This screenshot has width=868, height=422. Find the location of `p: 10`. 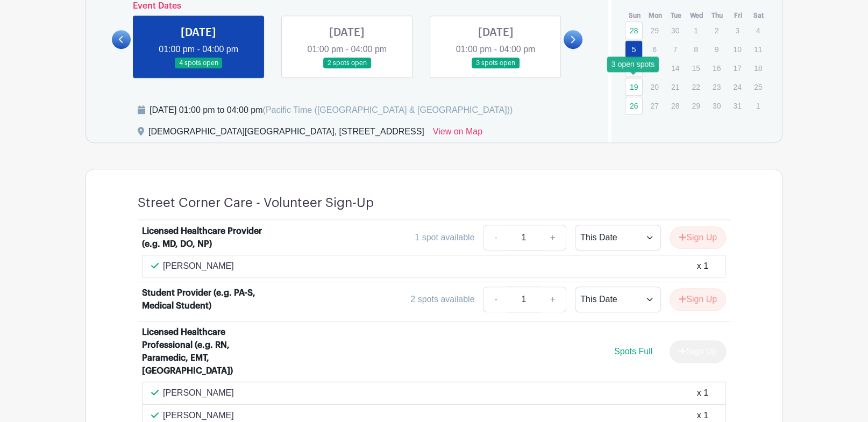

p: 10 is located at coordinates (737, 49).